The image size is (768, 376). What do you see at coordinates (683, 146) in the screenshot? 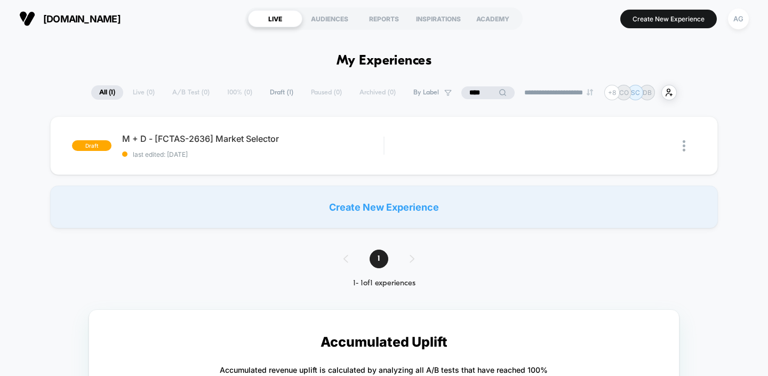
I see `img: close` at bounding box center [683, 146].